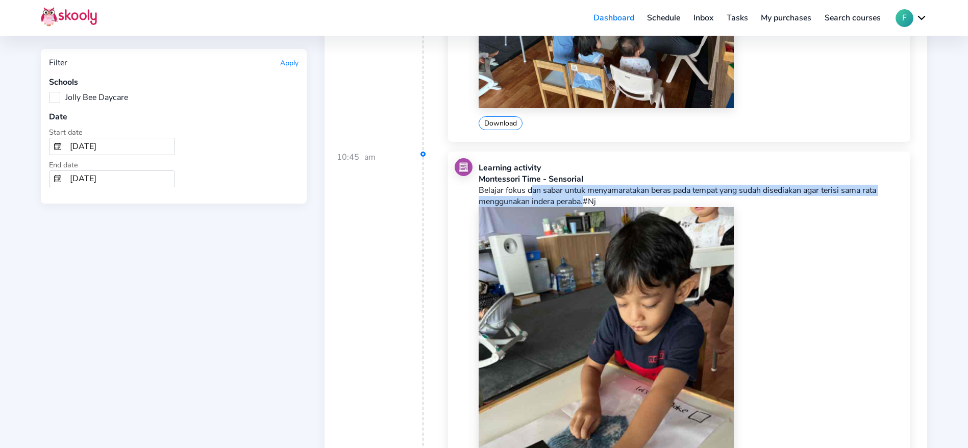 This screenshot has height=448, width=968. Describe the element at coordinates (614, 18) in the screenshot. I see `a: Dashboard` at that location.